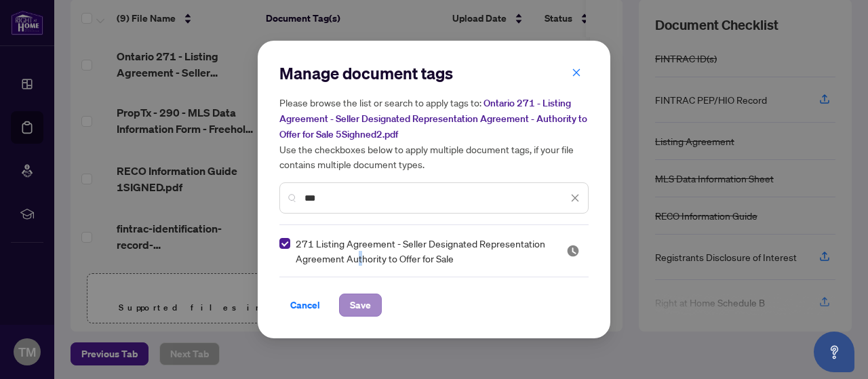  What do you see at coordinates (305, 306) in the screenshot?
I see `button: Cancel` at bounding box center [305, 306].